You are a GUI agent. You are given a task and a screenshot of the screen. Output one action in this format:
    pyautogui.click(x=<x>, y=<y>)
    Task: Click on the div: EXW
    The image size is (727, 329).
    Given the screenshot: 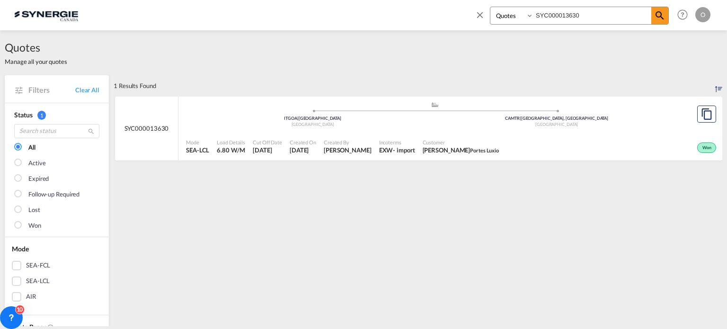 What is the action you would take?
    pyautogui.click(x=386, y=150)
    